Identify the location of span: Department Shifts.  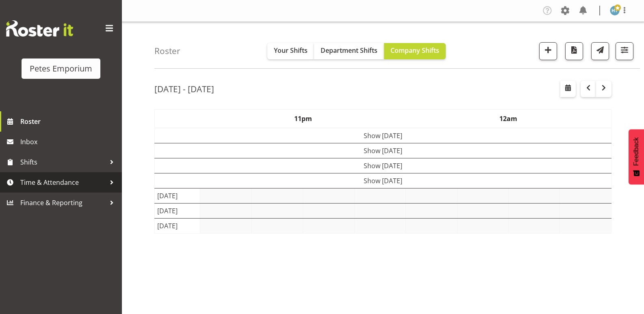
(349, 50).